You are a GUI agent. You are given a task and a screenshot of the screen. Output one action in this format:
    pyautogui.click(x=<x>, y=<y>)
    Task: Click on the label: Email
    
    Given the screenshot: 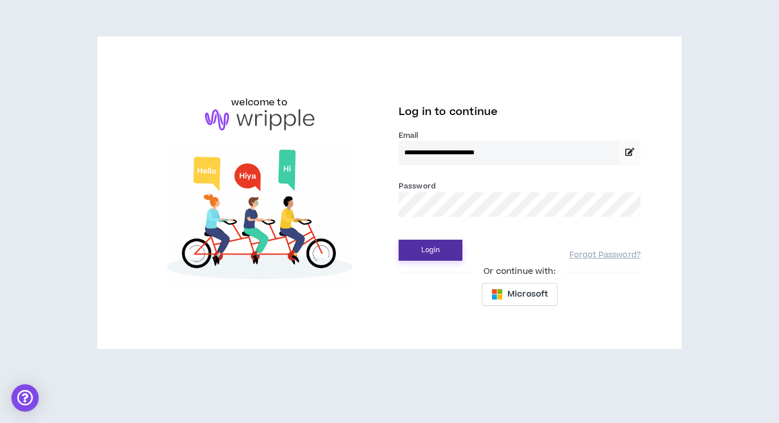 What is the action you would take?
    pyautogui.click(x=519, y=135)
    